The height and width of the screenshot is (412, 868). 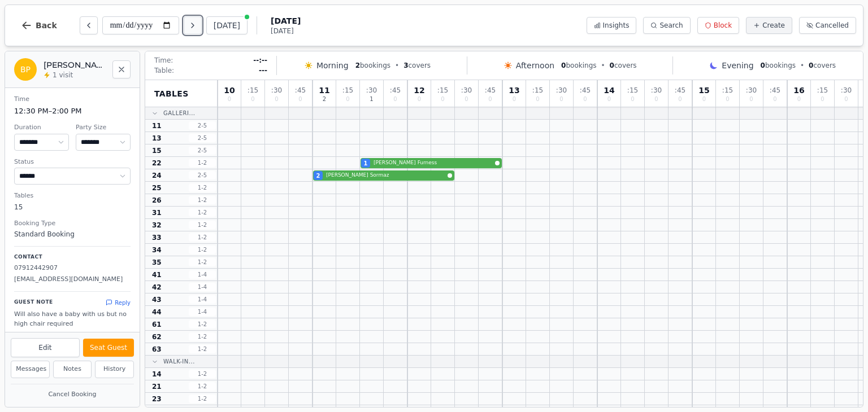 What do you see at coordinates (88, 25) in the screenshot?
I see `button: Previous day` at bounding box center [88, 25].